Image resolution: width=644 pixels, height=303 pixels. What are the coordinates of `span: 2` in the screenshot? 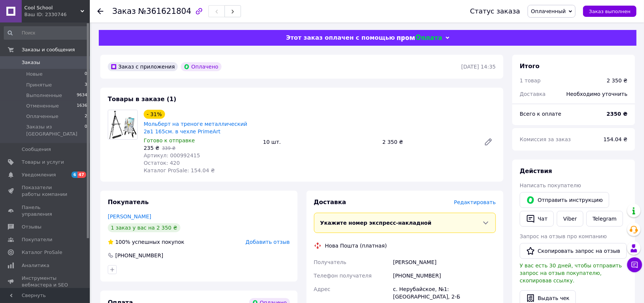 It's located at (86, 117).